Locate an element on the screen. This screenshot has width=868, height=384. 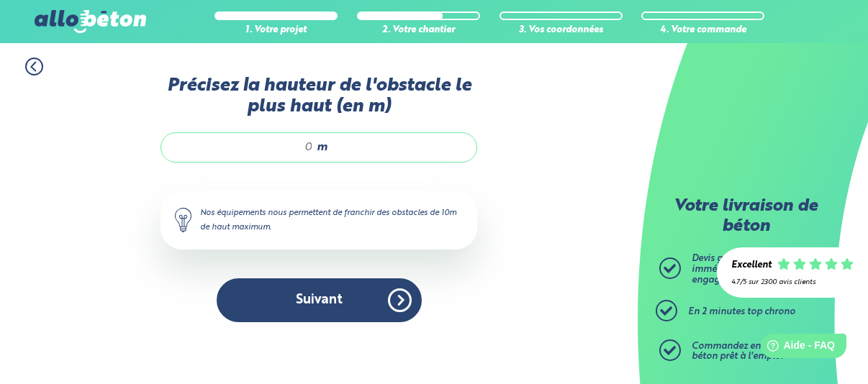
button: Suivant is located at coordinates (318, 300).